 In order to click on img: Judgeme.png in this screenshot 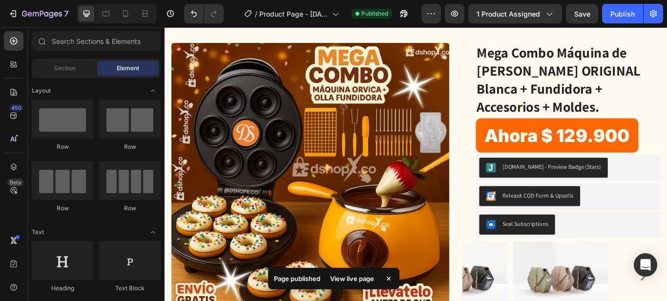, I will do `click(380, 164)`.